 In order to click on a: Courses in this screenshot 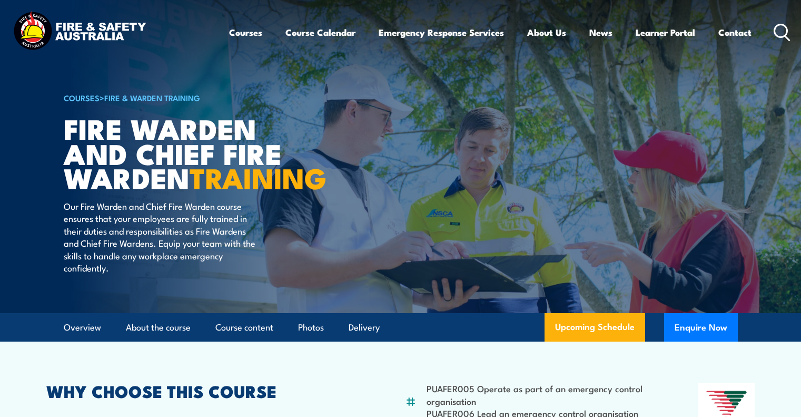, I will do `click(245, 32)`.